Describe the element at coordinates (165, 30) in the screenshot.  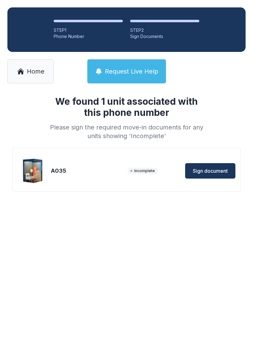
I see `div: STEP 2` at that location.